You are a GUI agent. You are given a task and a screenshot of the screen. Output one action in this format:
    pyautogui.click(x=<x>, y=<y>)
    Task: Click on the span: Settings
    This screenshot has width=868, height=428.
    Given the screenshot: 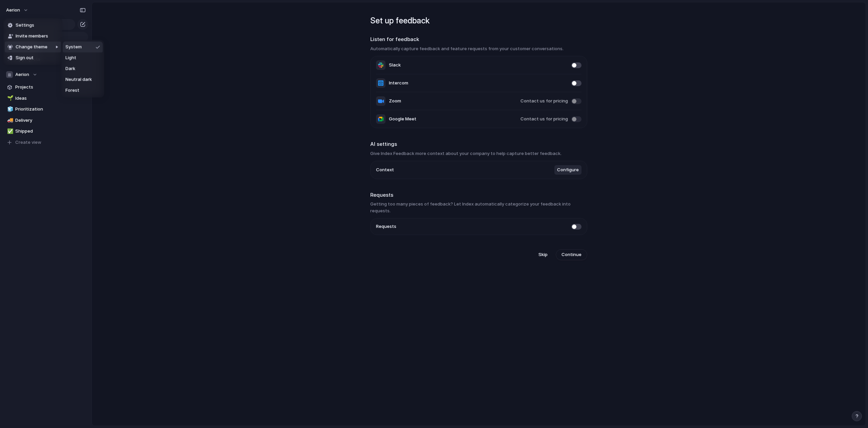 What is the action you would take?
    pyautogui.click(x=25, y=25)
    